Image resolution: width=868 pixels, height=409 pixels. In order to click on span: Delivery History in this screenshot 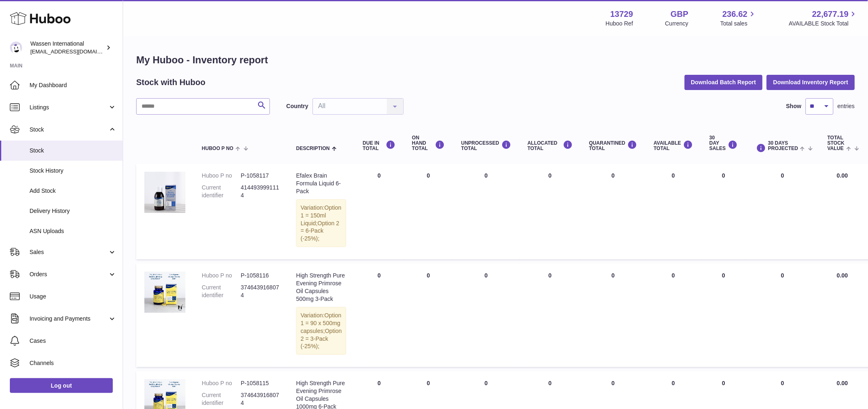, I will do `click(73, 211)`.